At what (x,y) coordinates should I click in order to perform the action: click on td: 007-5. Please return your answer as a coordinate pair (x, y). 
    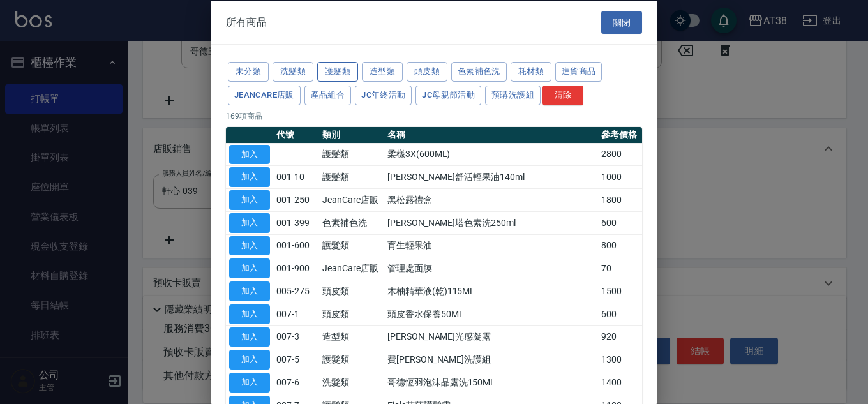
    Looking at the image, I should click on (296, 359).